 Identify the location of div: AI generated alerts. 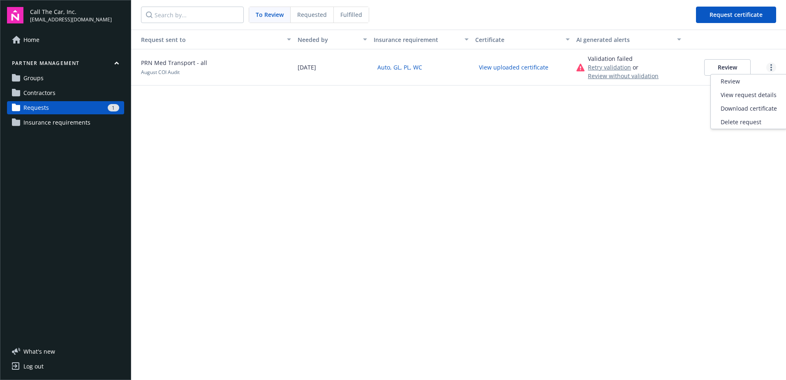
(624, 39).